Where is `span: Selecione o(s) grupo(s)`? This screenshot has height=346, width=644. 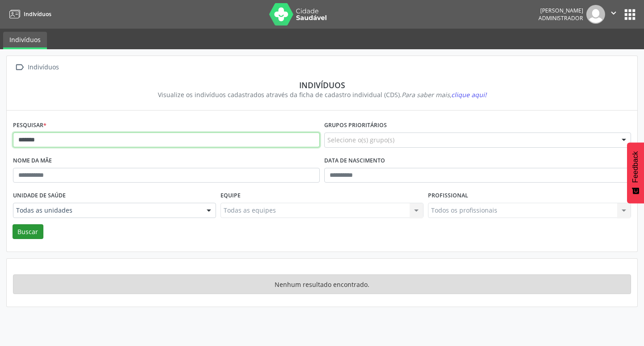 span: Selecione o(s) grupo(s) is located at coordinates (361, 139).